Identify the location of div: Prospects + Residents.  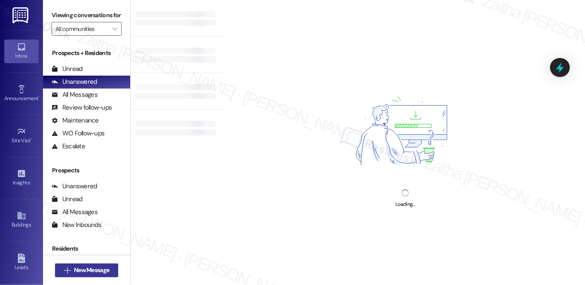
(86, 53).